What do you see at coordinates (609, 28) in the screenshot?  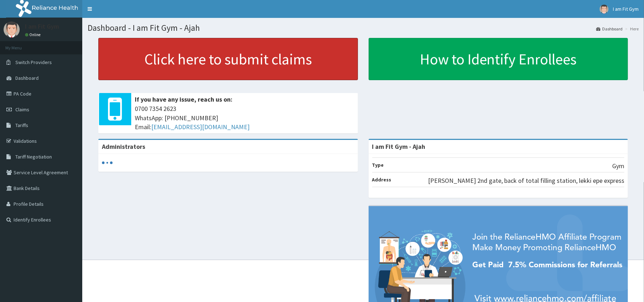 I see `a: Dashboard` at bounding box center [609, 28].